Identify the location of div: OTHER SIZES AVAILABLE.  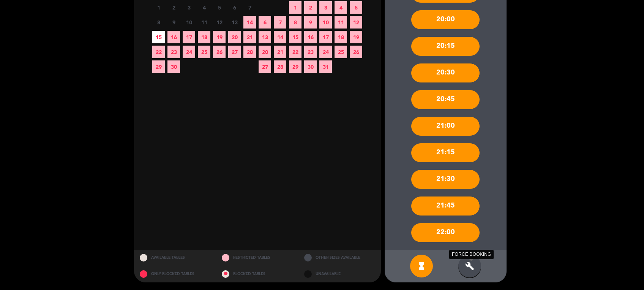
(340, 258).